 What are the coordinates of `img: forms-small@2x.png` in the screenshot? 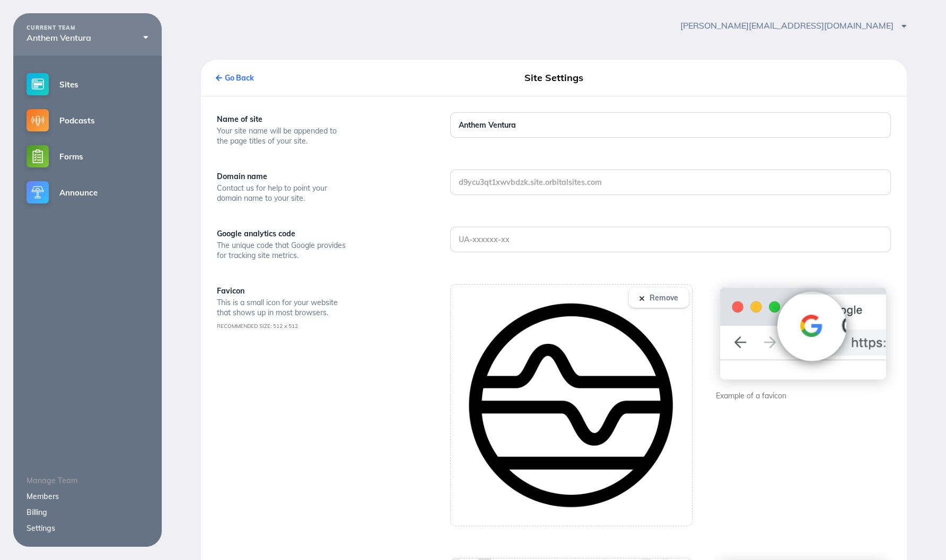 It's located at (38, 156).